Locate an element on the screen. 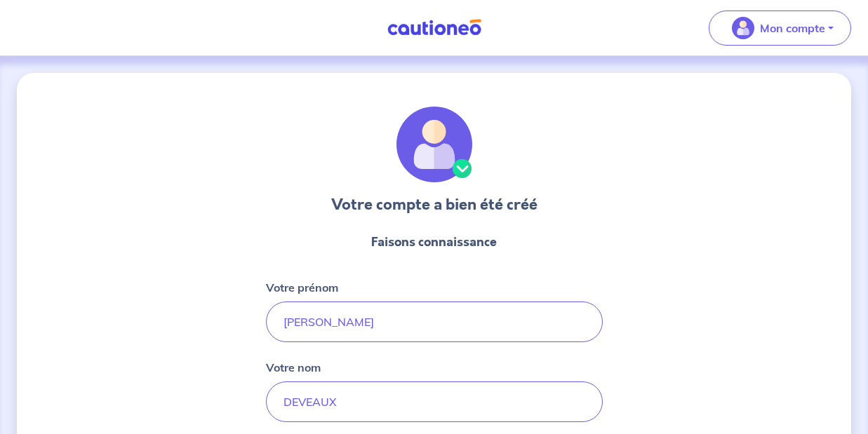  p: Faisons connaissance is located at coordinates (434, 242).